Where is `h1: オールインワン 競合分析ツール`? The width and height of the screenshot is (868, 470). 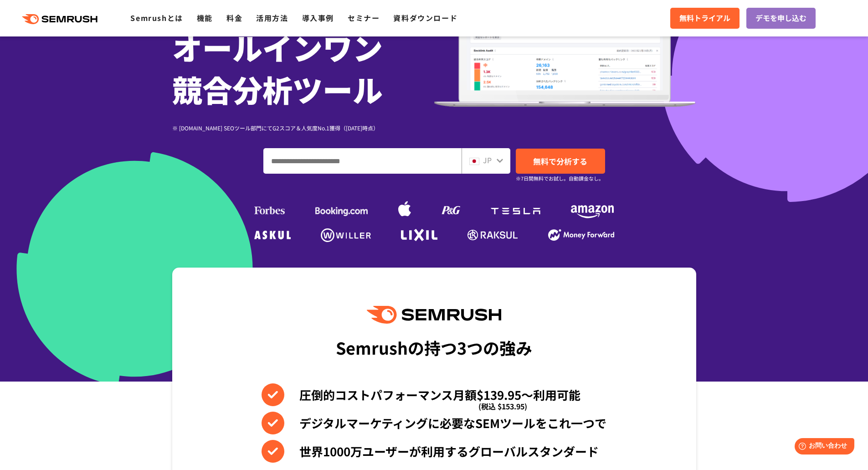
h1: オールインワン 競合分析ツール is located at coordinates (303, 68).